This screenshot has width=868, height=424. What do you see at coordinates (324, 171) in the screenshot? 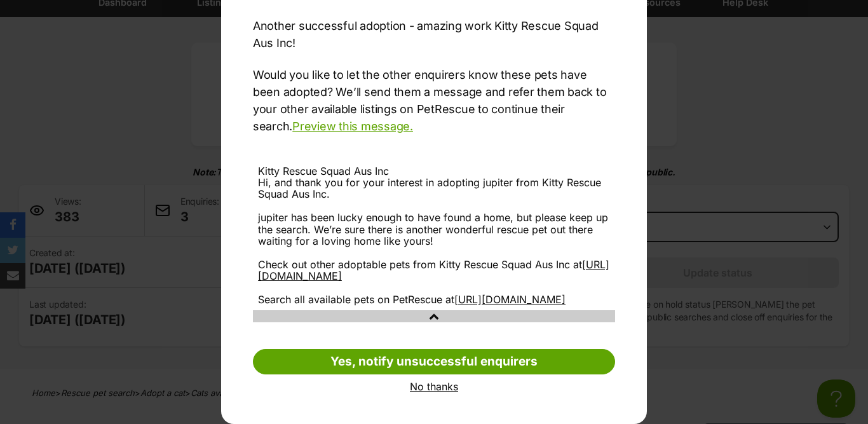
I see `span: Kitty Rescue Squad Aus Inc` at bounding box center [324, 171].